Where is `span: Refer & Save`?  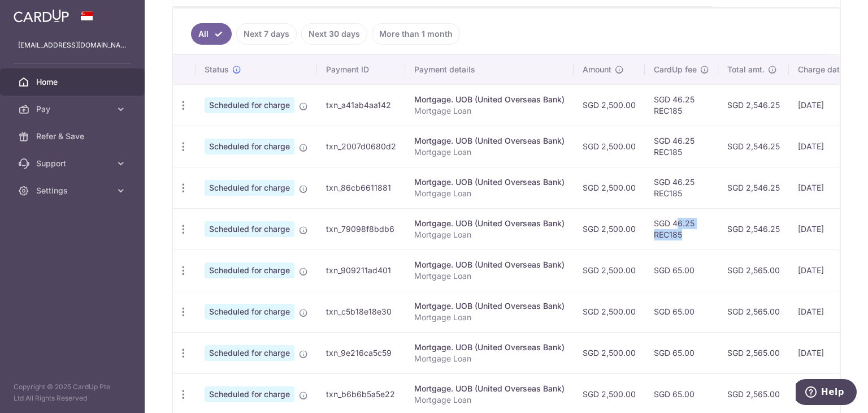
span: Refer & Save is located at coordinates (74, 137).